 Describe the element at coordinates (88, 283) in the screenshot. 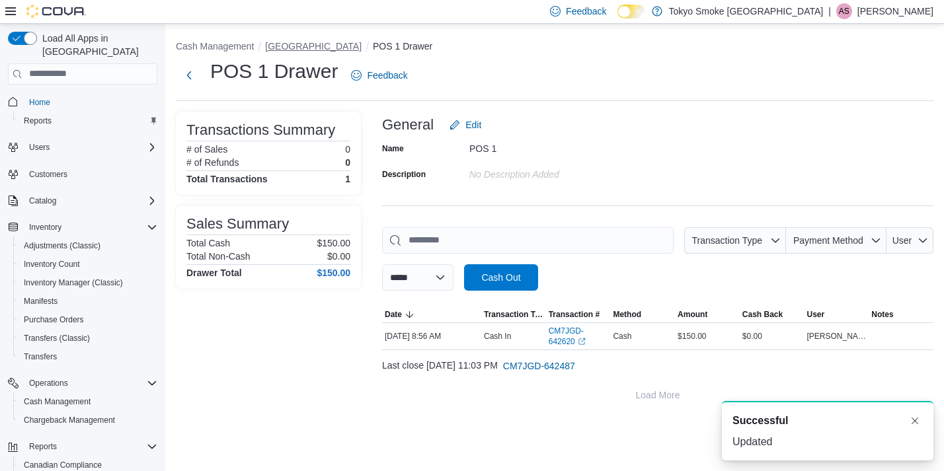

I see `button: Inventory Manager (Classic)` at that location.